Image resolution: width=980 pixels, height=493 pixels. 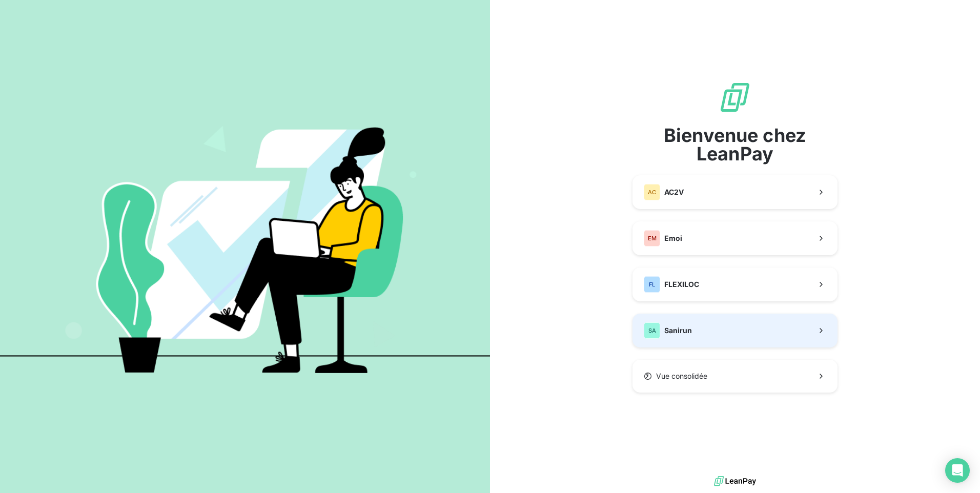 What do you see at coordinates (735, 284) in the screenshot?
I see `button: FLFLEXILOC` at bounding box center [735, 284].